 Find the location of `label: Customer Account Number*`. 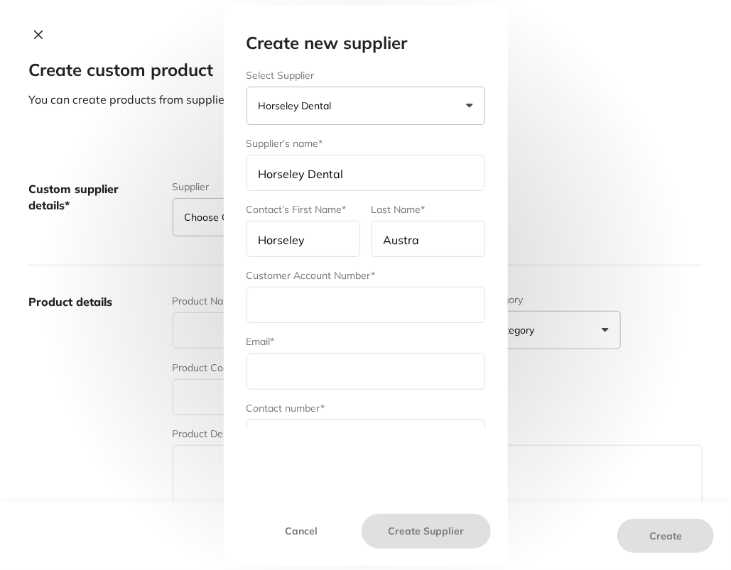

label: Customer Account Number* is located at coordinates (311, 276).